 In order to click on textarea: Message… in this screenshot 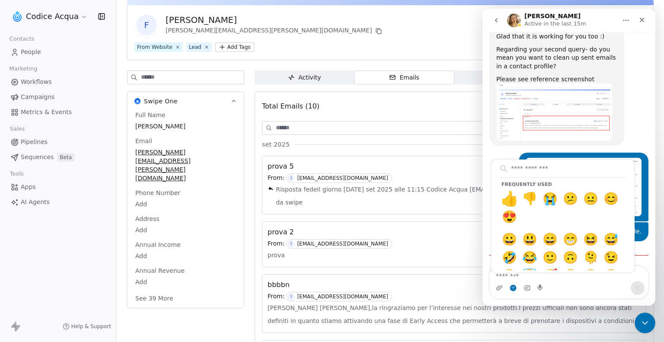, I will do `click(86, 265)`.